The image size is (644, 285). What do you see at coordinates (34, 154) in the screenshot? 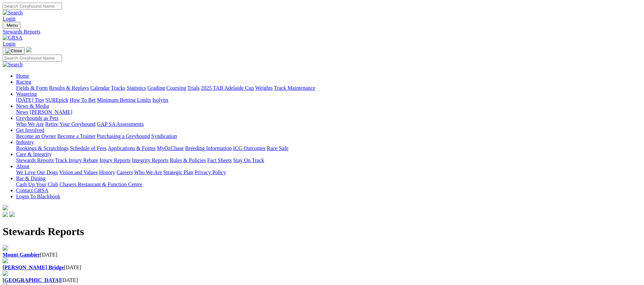
I see `a: Care & Integrity` at bounding box center [34, 154].